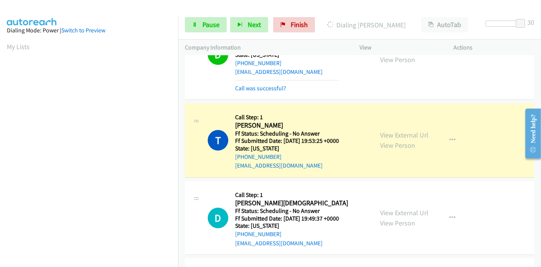 The width and height of the screenshot is (541, 267). What do you see at coordinates (83, 30) in the screenshot?
I see `a: Switch to Preview` at bounding box center [83, 30].